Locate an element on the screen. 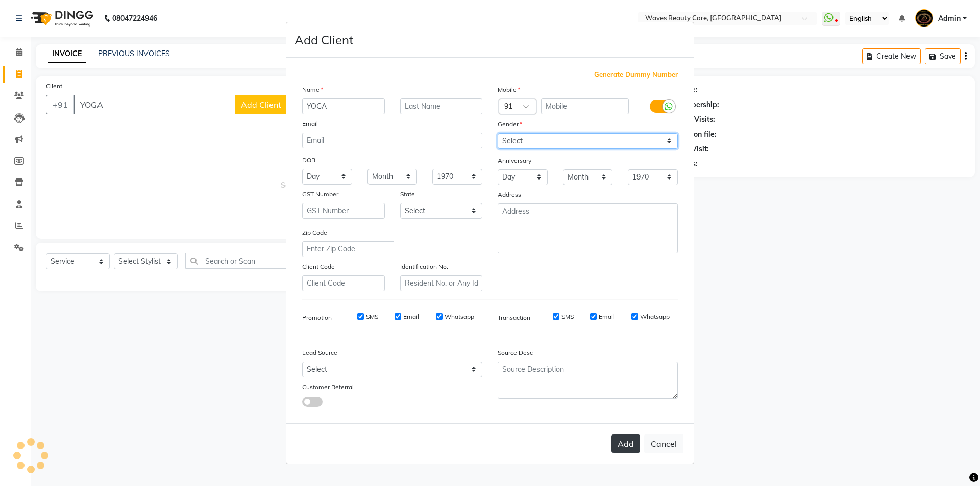 The image size is (980, 486). input: Client Code is located at coordinates (344, 283).